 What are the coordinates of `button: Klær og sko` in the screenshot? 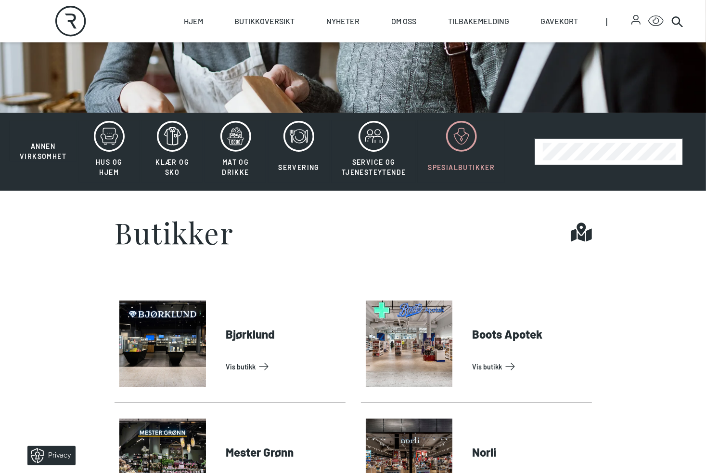 It's located at (172, 152).